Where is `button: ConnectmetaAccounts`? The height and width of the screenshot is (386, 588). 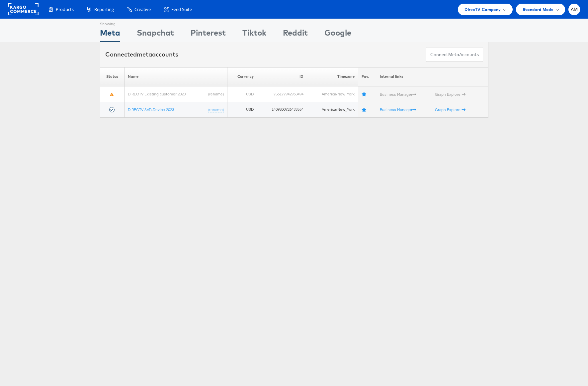 button: ConnectmetaAccounts is located at coordinates (455, 54).